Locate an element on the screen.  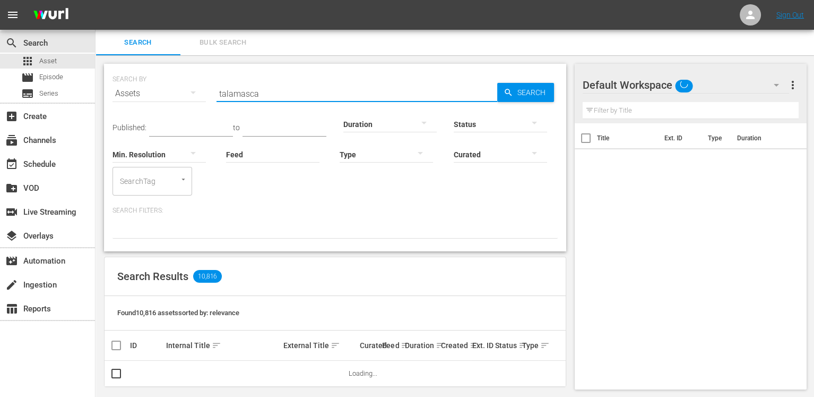
span: Bulk Search is located at coordinates (223, 42).